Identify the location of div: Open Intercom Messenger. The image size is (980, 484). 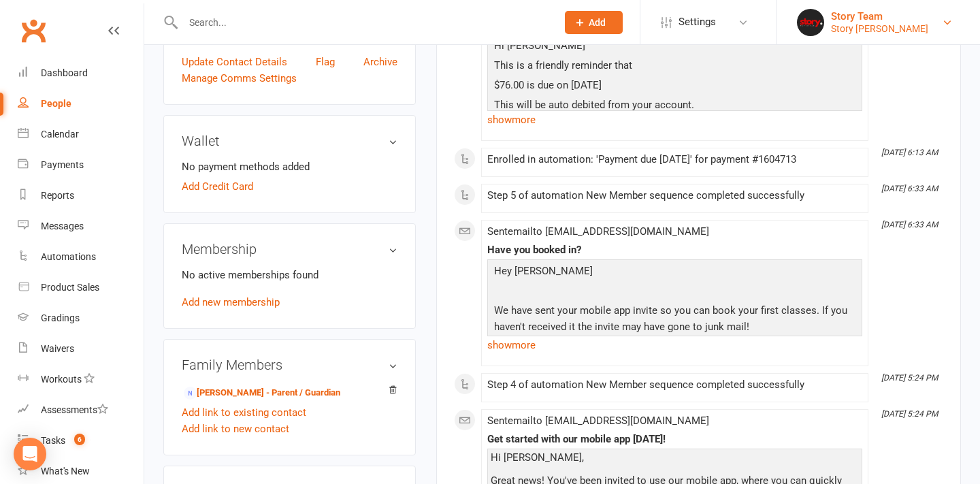
(30, 454).